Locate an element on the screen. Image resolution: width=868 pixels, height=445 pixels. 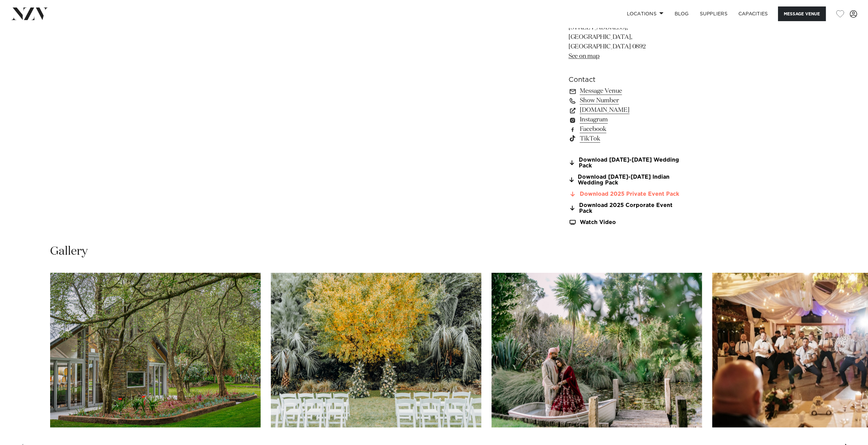
a: Instagram is located at coordinates (624, 120).